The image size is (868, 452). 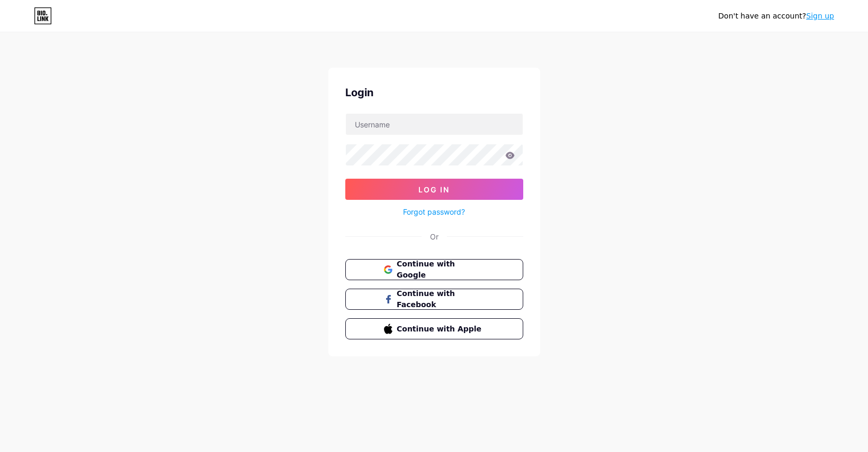 I want to click on input: Username, so click(x=434, y=124).